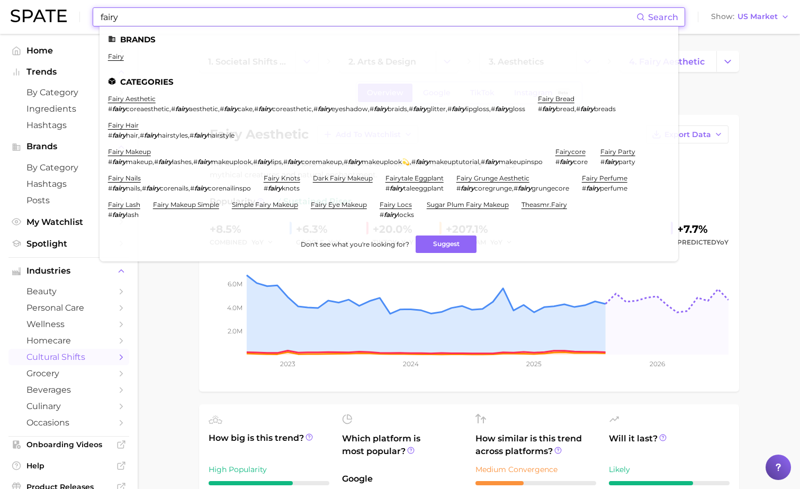  Describe the element at coordinates (116, 56) in the screenshot. I see `a: fairy` at that location.